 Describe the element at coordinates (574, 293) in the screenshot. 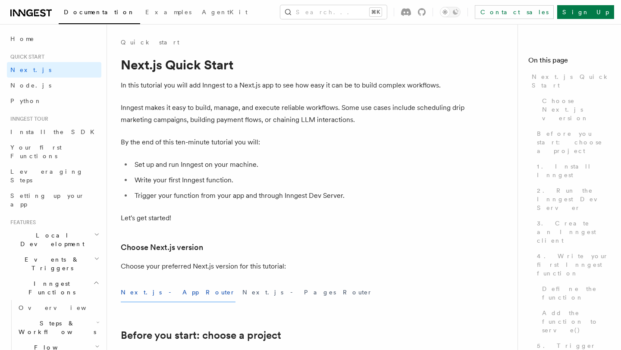

I see `a: Define the function` at that location.